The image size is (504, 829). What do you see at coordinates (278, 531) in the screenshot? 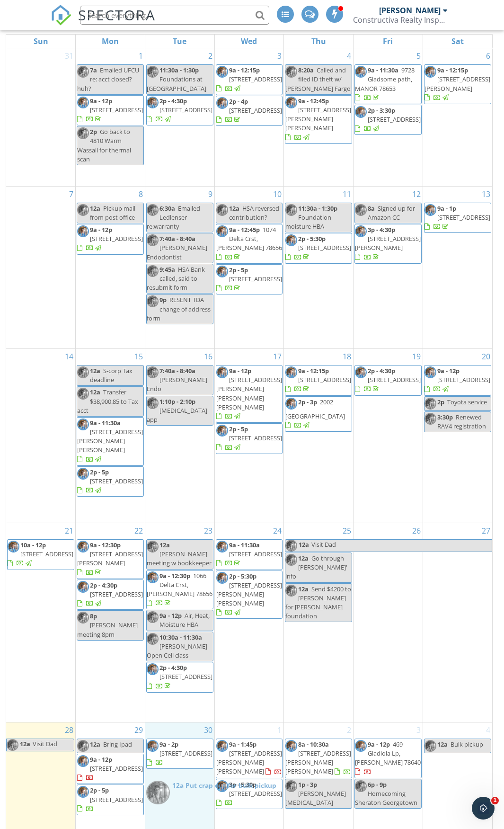
I see `a: Go to September 24, 2025` at bounding box center [278, 531].